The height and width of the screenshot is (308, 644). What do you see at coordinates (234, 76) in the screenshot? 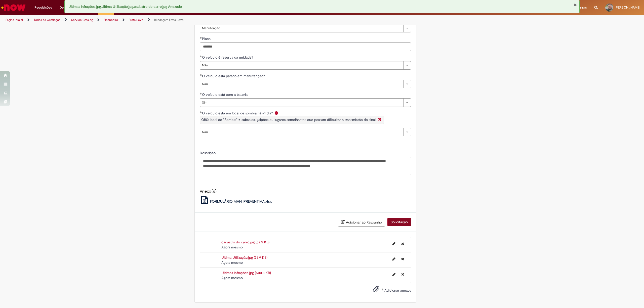
I see `span: O veículo está parado em manutenção?` at bounding box center [234, 76].